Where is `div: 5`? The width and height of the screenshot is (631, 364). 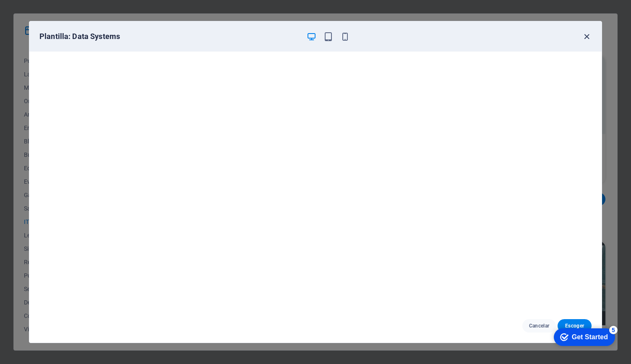
div: 5 is located at coordinates (66, 6).